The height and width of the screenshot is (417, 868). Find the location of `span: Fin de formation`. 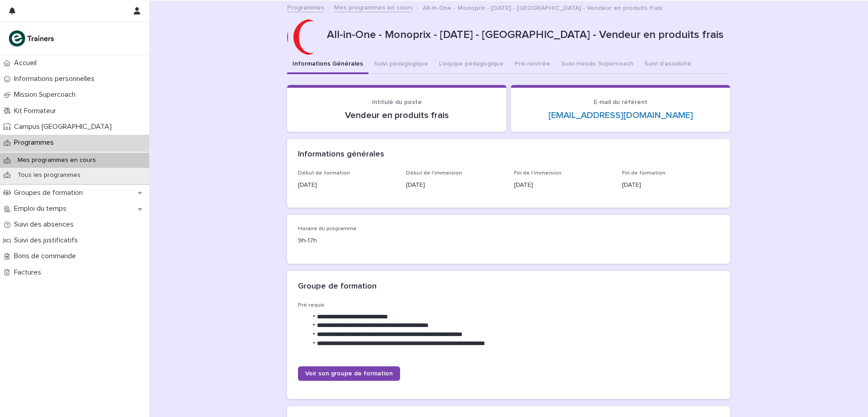

span: Fin de formation is located at coordinates (644, 173).